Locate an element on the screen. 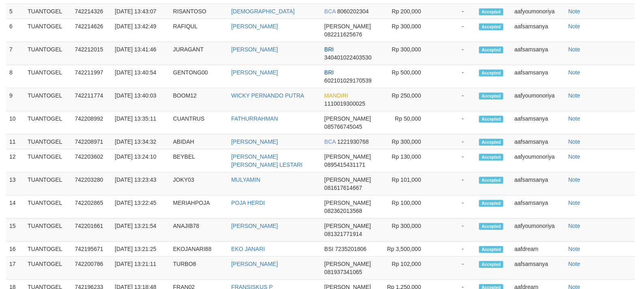 This screenshot has width=641, height=289. td: Rp 130,000 is located at coordinates (408, 161).